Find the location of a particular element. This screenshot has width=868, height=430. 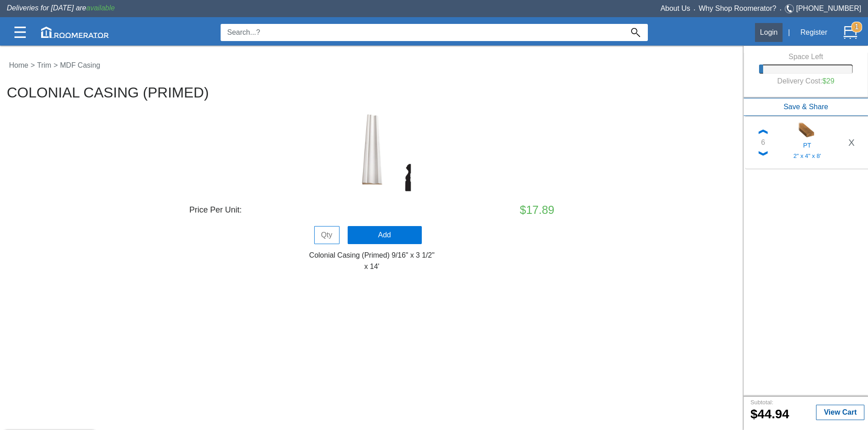

button: Login is located at coordinates (768, 33).